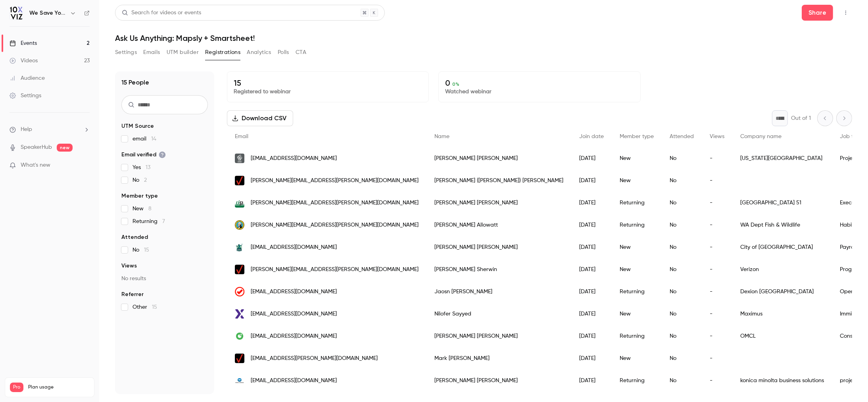 Image resolution: width=868 pixels, height=402 pixels. Describe the element at coordinates (592, 136) in the screenshot. I see `span: Join date` at that location.